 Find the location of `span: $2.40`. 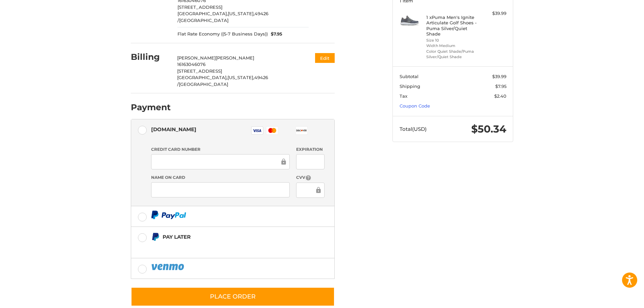

span: $2.40 is located at coordinates (500, 96).